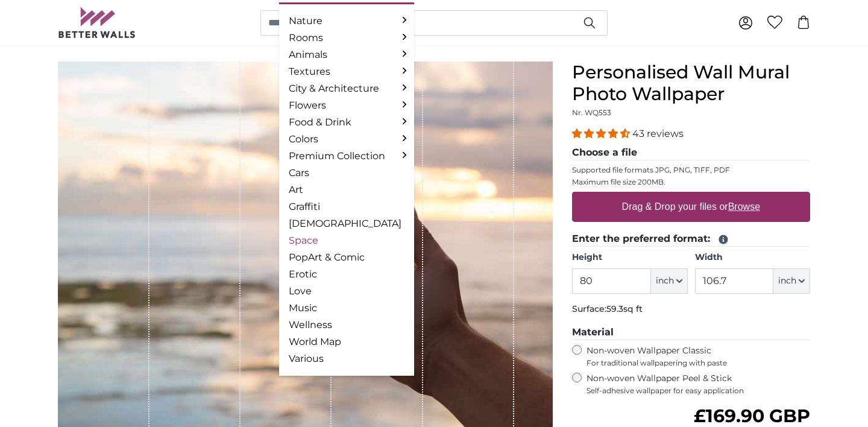 The height and width of the screenshot is (427, 868). Describe the element at coordinates (346, 140) in the screenshot. I see `a: Colors` at that location.